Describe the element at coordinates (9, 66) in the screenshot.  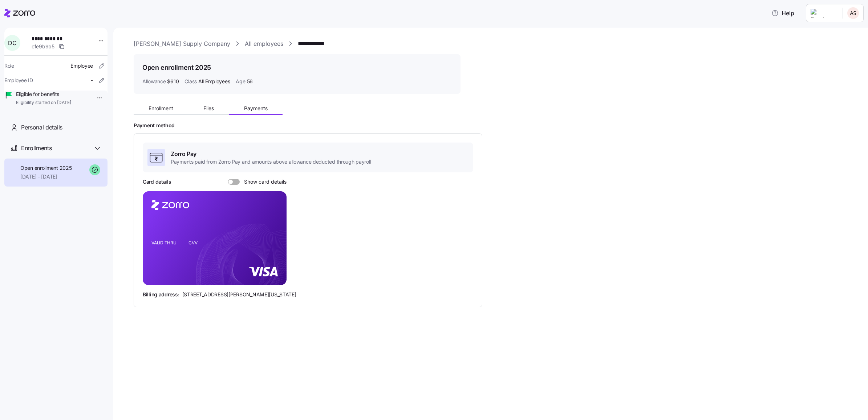
I see `span: Role` at that location.